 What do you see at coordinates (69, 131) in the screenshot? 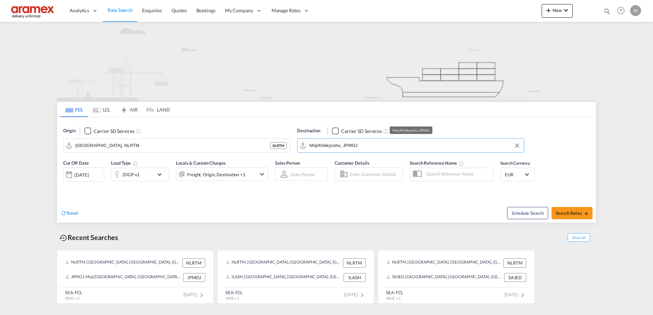
I see `span: Origin` at bounding box center [69, 131].